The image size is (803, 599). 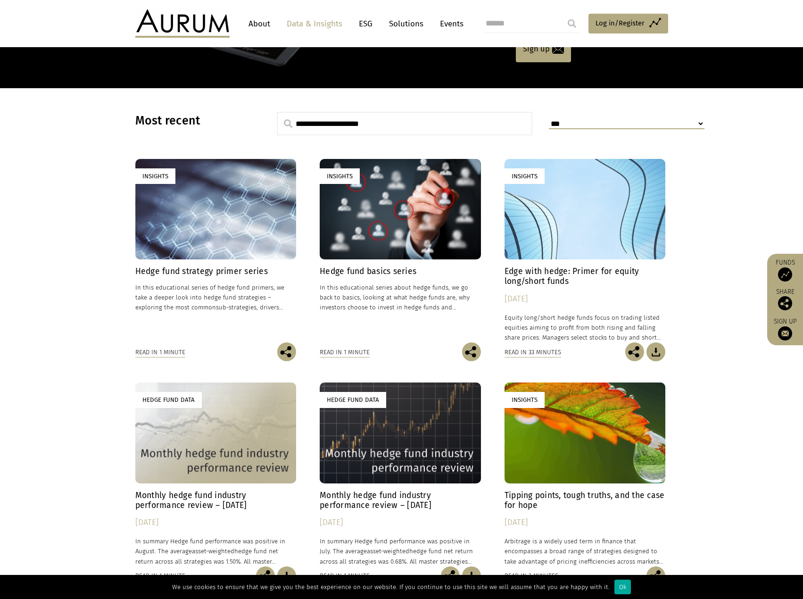 I want to click on p: Equity long/short hedge funds focus on trading listed equities aiming to profit from both rising ..., so click(x=585, y=327).